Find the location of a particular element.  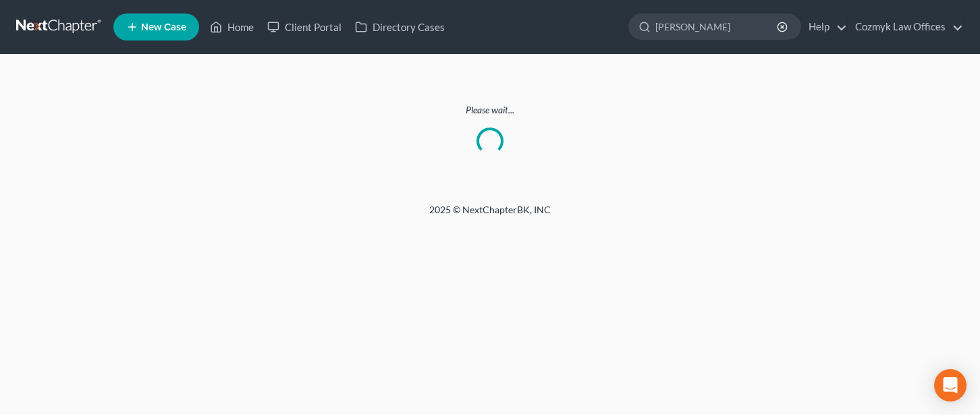

a: Cozmyk Law Offices is located at coordinates (906, 27).